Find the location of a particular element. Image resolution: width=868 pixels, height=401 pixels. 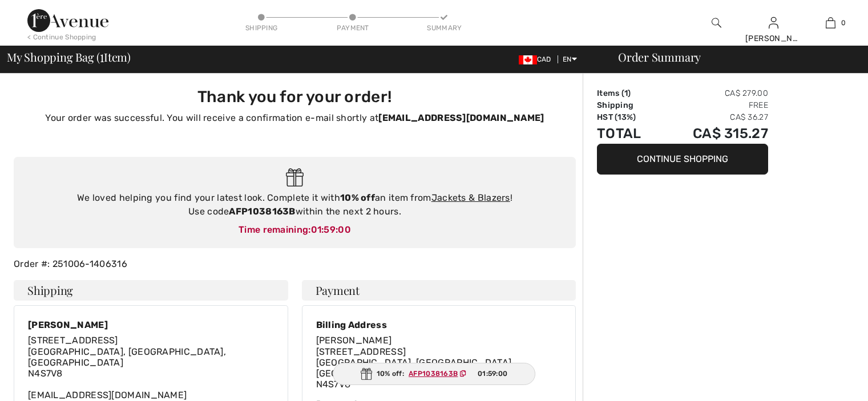

a: Jackets & Blazers is located at coordinates (471, 197).